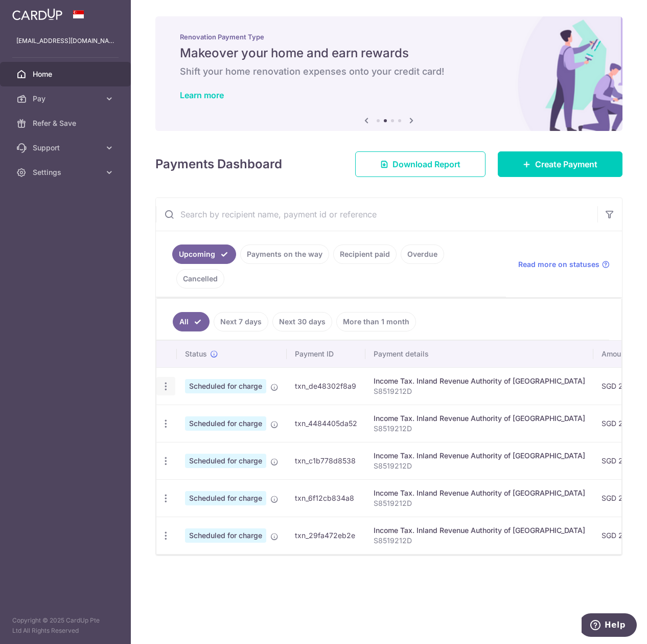  What do you see at coordinates (241, 322) in the screenshot?
I see `a: Next 7 days` at bounding box center [241, 322].